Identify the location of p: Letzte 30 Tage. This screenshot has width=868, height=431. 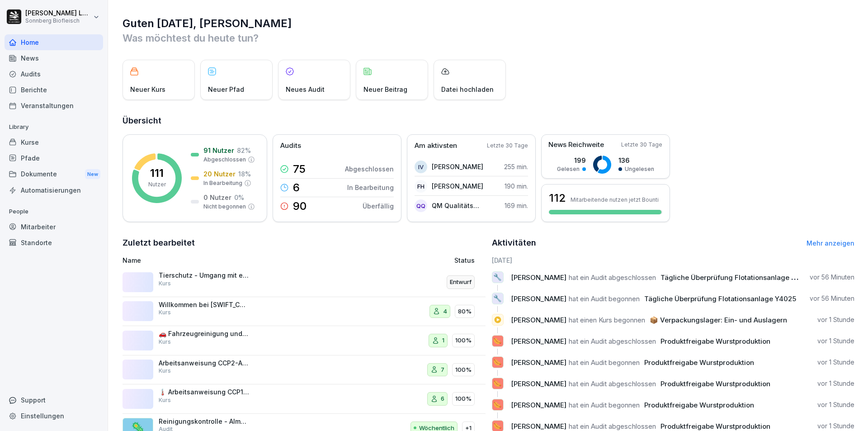
(641, 144).